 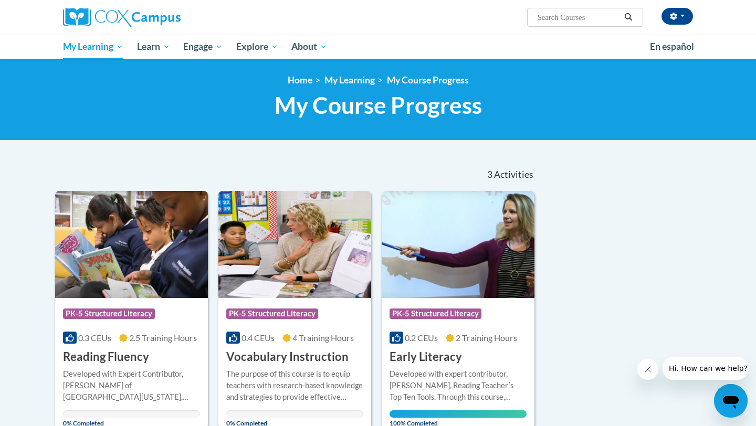 What do you see at coordinates (153, 47) in the screenshot?
I see `a: Learn` at bounding box center [153, 47].